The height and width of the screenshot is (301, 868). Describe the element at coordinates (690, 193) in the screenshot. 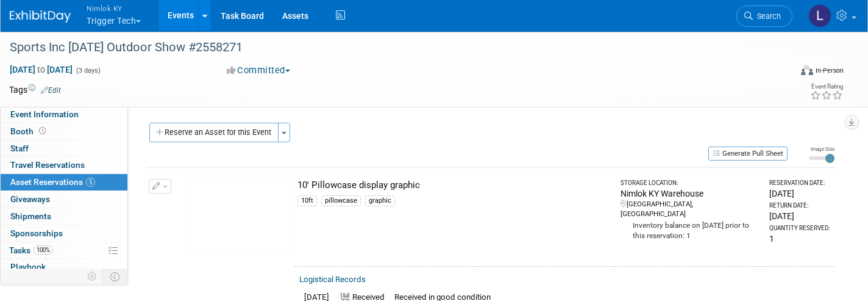

I see `div: Nimlok KY Warehouse` at that location.